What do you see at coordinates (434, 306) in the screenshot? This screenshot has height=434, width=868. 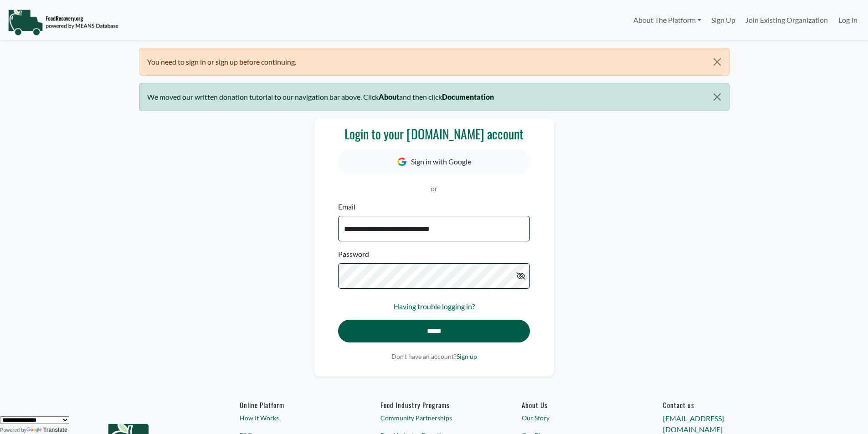 I see `a: Having trouble logging in?` at bounding box center [434, 306].